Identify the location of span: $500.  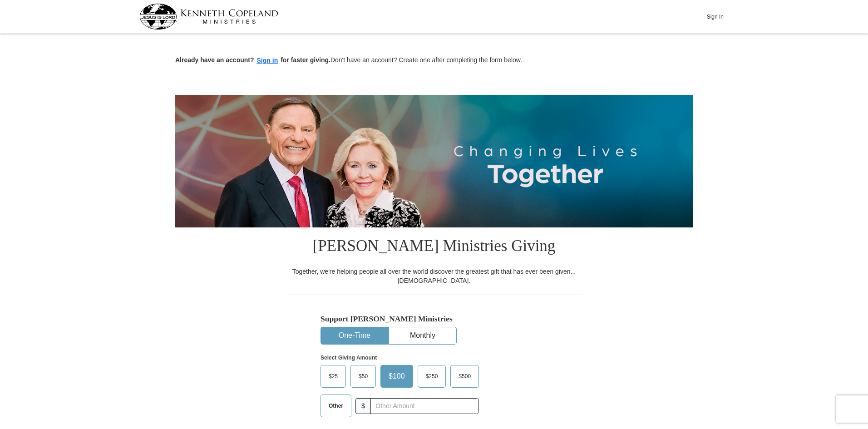
(464, 376).